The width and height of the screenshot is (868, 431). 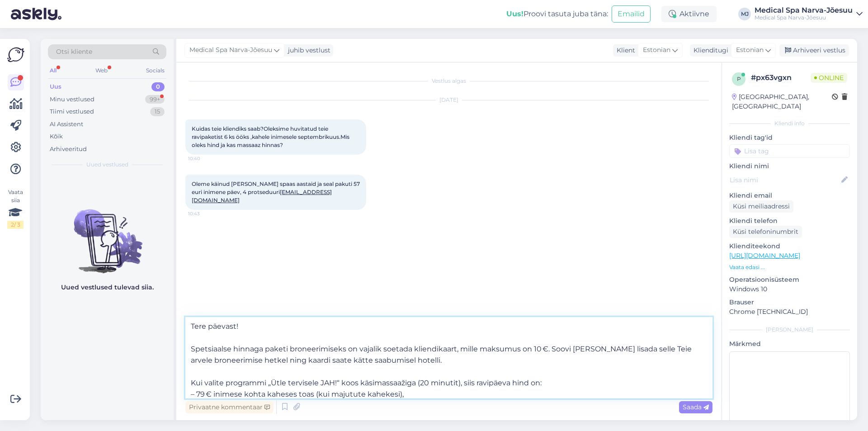 I want to click on div: Klient, so click(x=624, y=50).